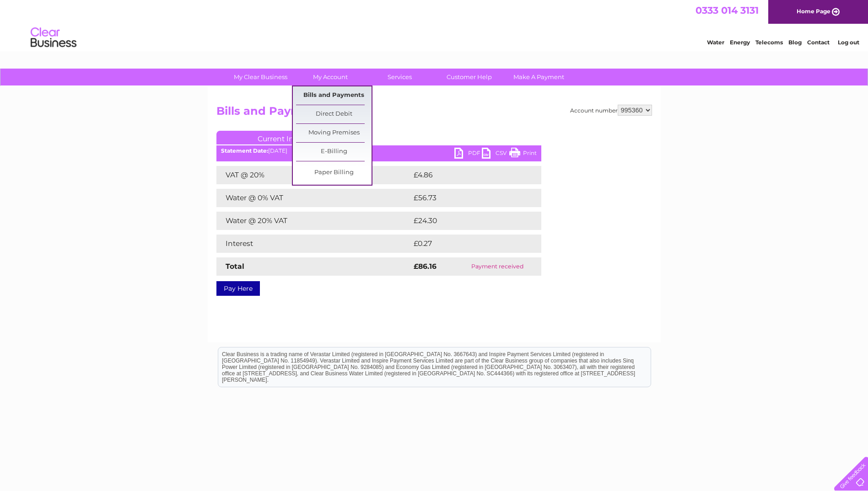  Describe the element at coordinates (314, 244) in the screenshot. I see `td: Interest` at that location.